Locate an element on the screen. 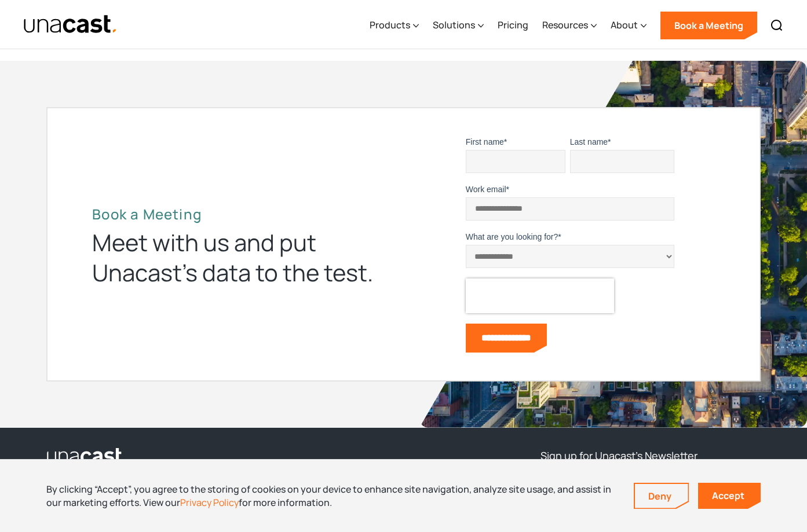 This screenshot has width=807, height=532. span: What are you looking for? is located at coordinates (512, 237).